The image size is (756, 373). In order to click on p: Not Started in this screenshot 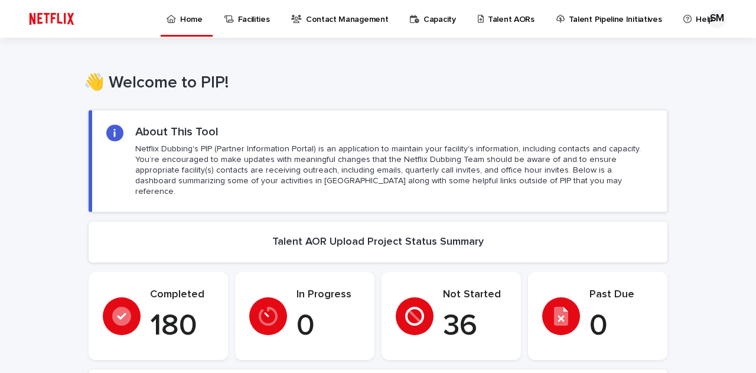, I will do `click(475, 295)`.